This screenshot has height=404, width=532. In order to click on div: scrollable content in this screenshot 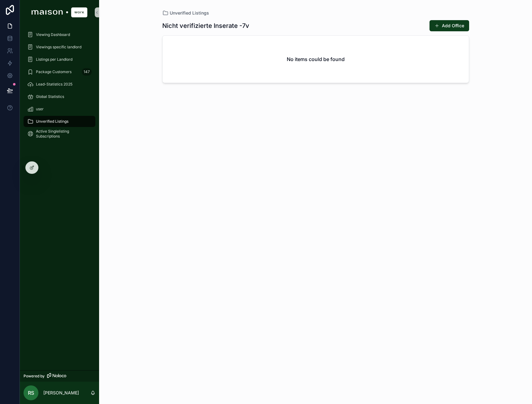, I will do `click(59, 86)`.